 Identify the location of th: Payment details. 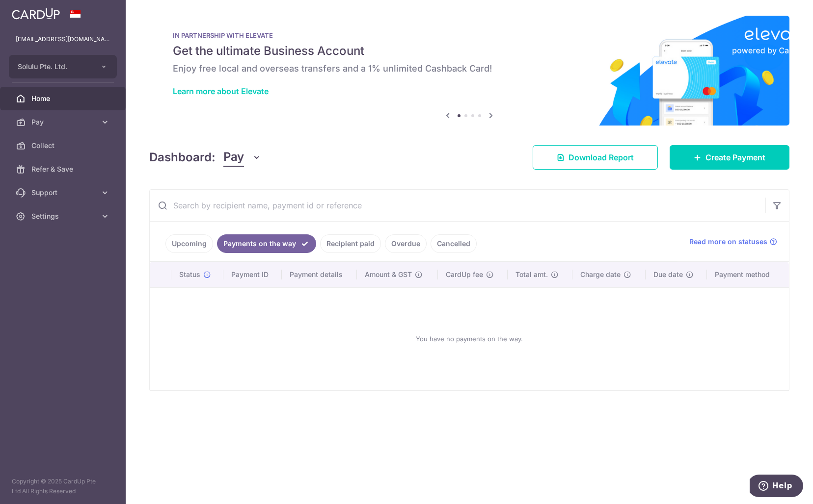
(320, 275).